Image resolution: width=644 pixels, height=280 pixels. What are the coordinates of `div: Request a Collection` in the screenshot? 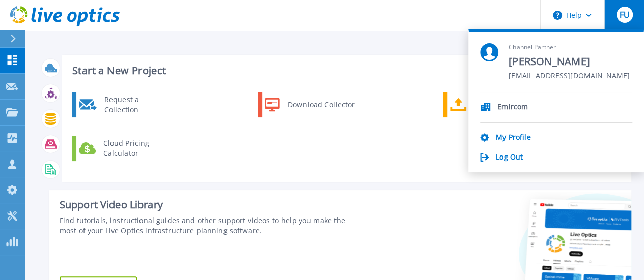 It's located at (136, 104).